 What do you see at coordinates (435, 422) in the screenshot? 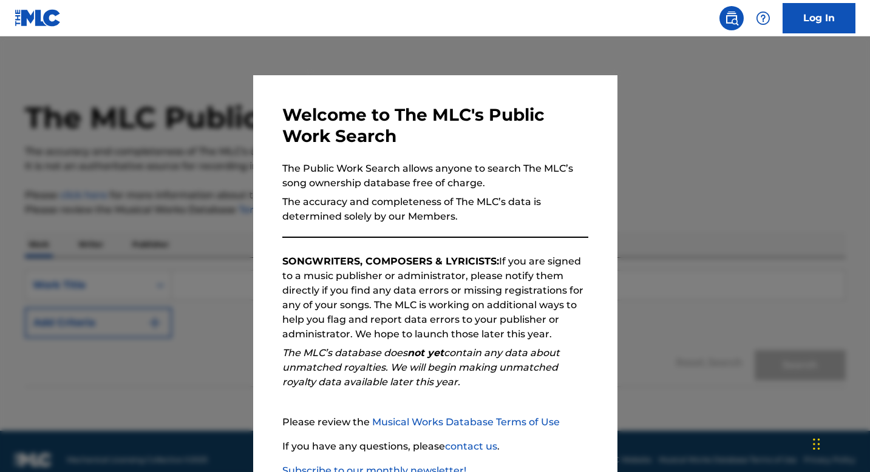
I see `p: Please review the` at bounding box center [435, 422].